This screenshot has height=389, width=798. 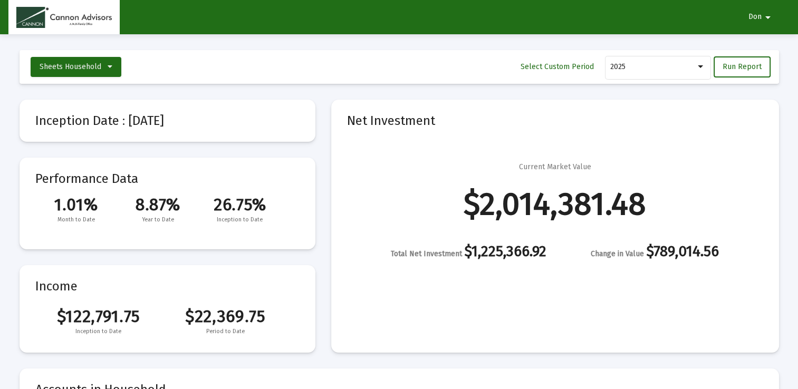 I want to click on span: Sheets Household, so click(x=70, y=66).